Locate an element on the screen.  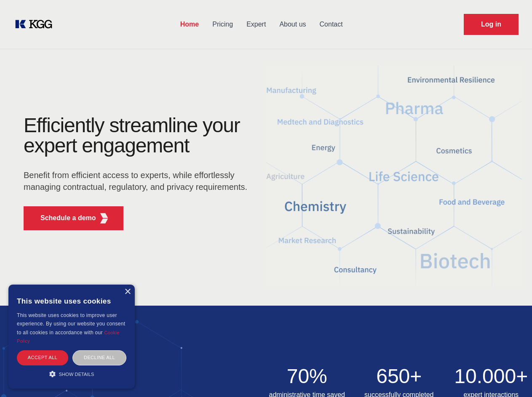
button: Schedule a demoKGG Fifth Element RED is located at coordinates (73, 218).